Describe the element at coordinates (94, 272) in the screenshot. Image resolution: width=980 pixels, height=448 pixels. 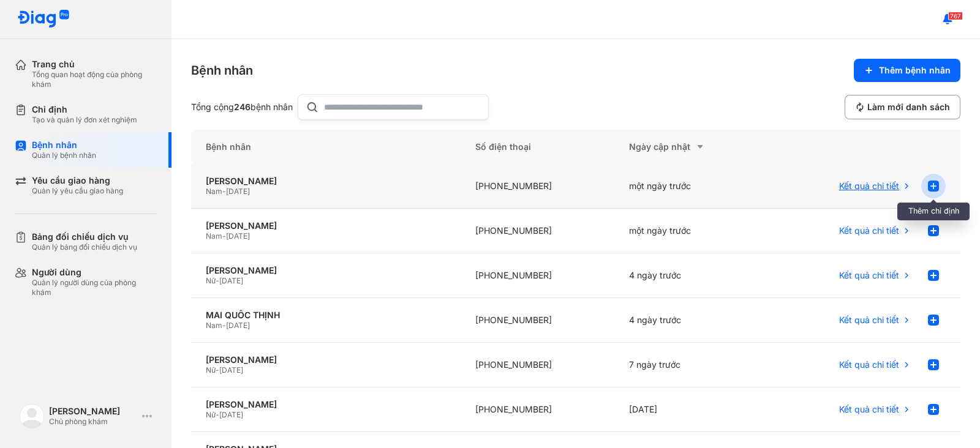
I see `div: Người dùng` at that location.